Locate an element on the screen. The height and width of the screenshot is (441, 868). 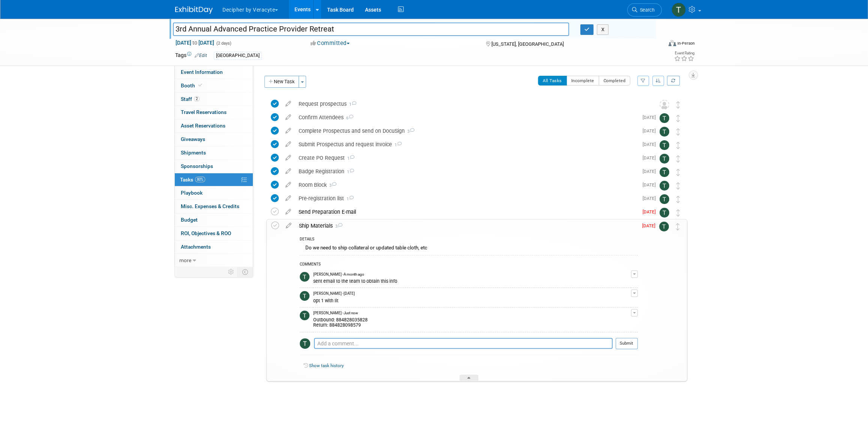
button: New Task is located at coordinates (282, 82).